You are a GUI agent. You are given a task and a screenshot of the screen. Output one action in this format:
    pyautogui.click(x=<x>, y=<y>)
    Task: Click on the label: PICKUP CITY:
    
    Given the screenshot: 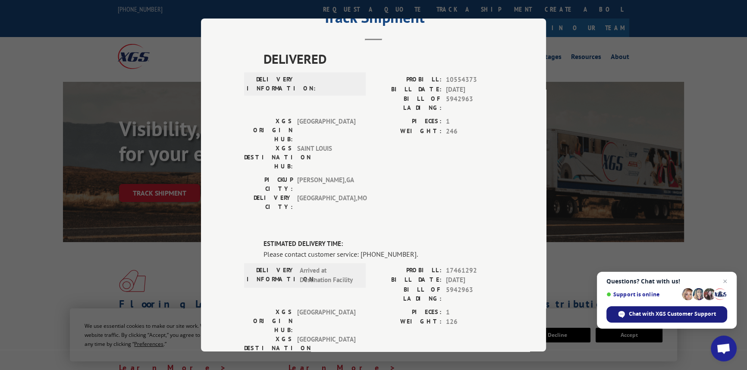 What is the action you would take?
    pyautogui.click(x=268, y=185)
    